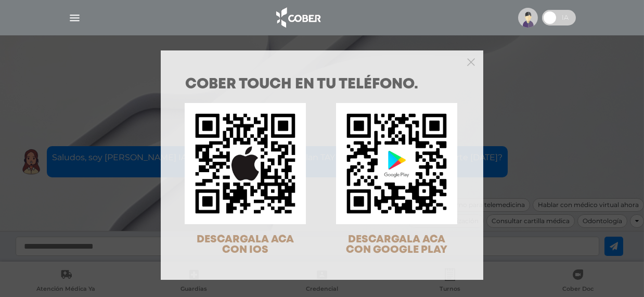 Image resolution: width=644 pixels, height=297 pixels. What do you see at coordinates (471, 61) in the screenshot?
I see `button: Close` at bounding box center [471, 61].